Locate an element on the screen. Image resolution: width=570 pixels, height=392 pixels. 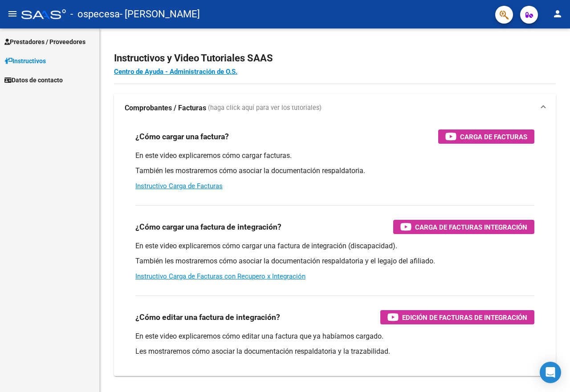
span: Carga de Facturas is located at coordinates (493, 137).